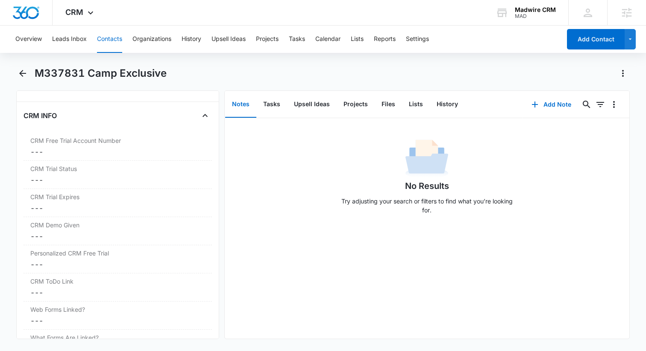 This screenshot has width=646, height=351. Describe the element at coordinates (417, 39) in the screenshot. I see `button: Settings` at that location.